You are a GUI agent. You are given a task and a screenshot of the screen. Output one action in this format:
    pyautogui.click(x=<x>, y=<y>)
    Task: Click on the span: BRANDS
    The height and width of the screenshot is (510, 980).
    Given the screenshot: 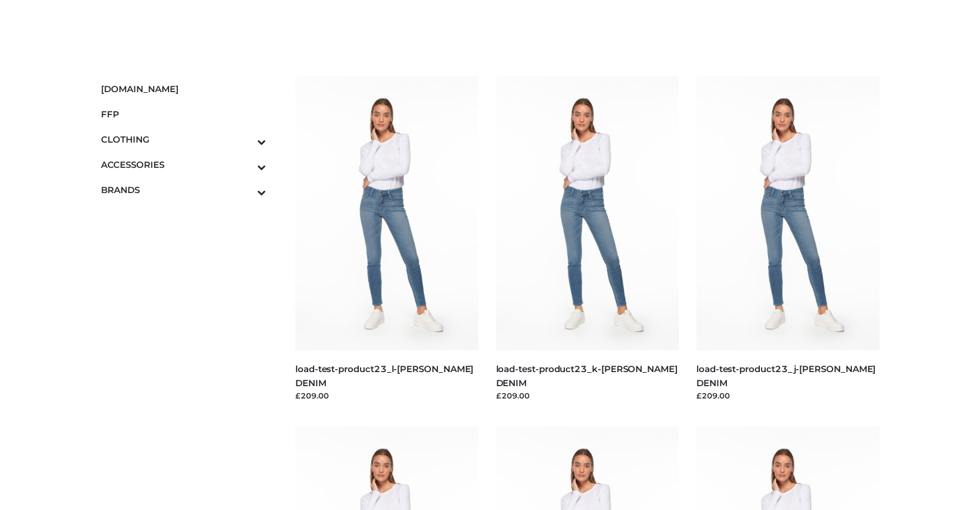 What is the action you would take?
    pyautogui.click(x=184, y=190)
    